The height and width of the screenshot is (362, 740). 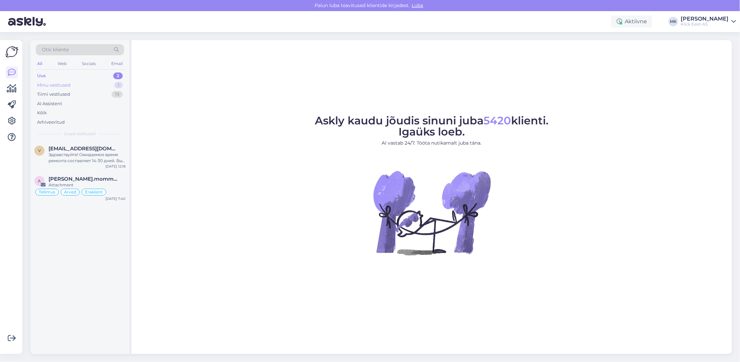 What do you see at coordinates (70, 192) in the screenshot?
I see `span: Arved` at bounding box center [70, 192].